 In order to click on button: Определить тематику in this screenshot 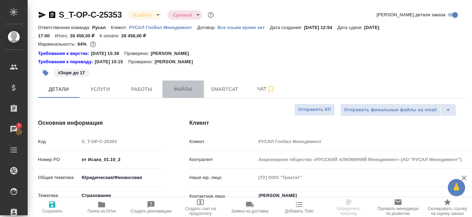, I will do `click(348, 207)`.